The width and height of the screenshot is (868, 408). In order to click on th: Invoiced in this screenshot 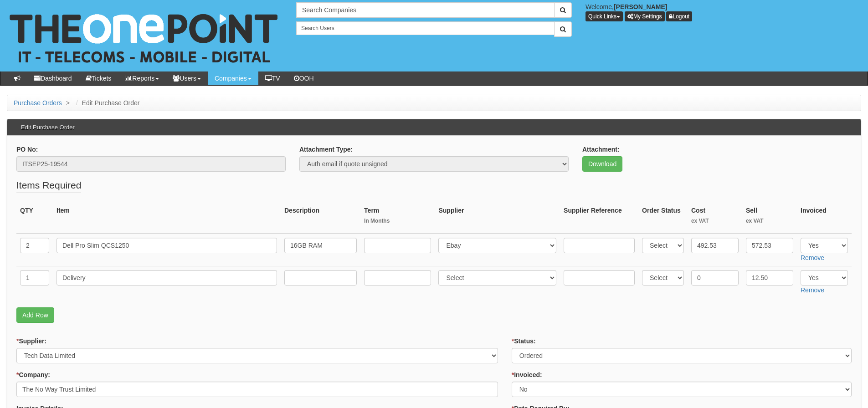, I will do `click(824, 218)`.